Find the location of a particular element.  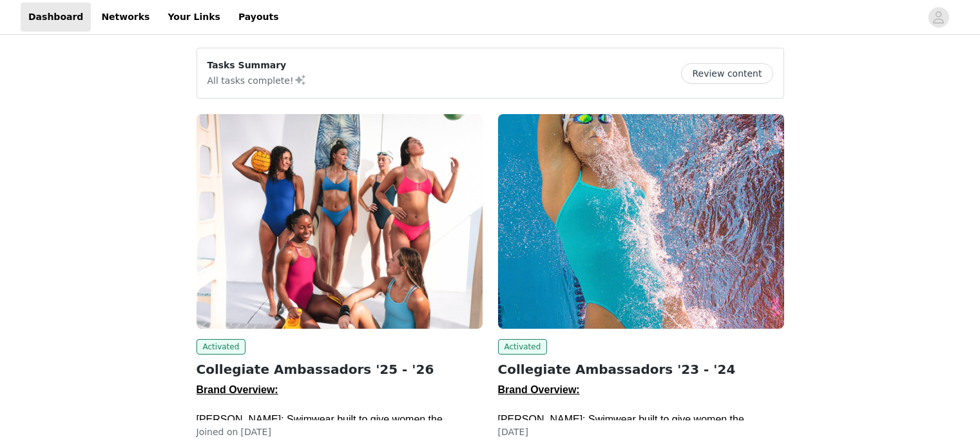

p: All tasks complete! is located at coordinates (257, 80).